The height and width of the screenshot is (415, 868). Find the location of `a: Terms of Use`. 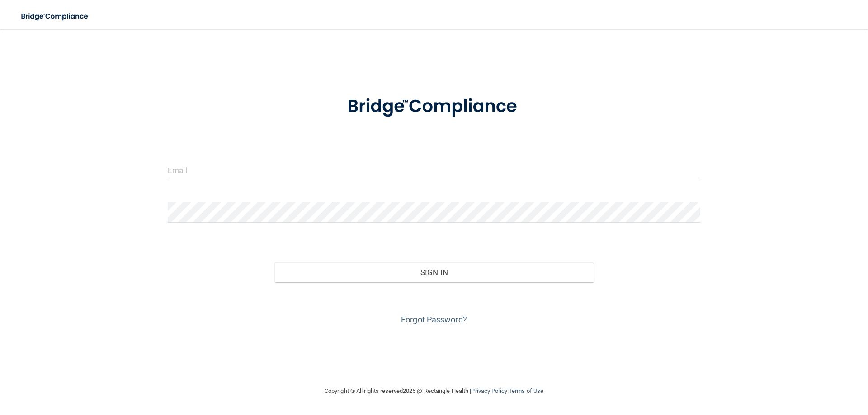

a: Terms of Use is located at coordinates (526, 391).